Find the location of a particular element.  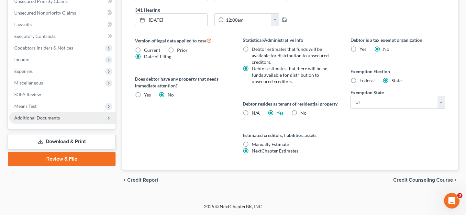

label: Estimated creditors, liabilities, assets is located at coordinates (290, 135).